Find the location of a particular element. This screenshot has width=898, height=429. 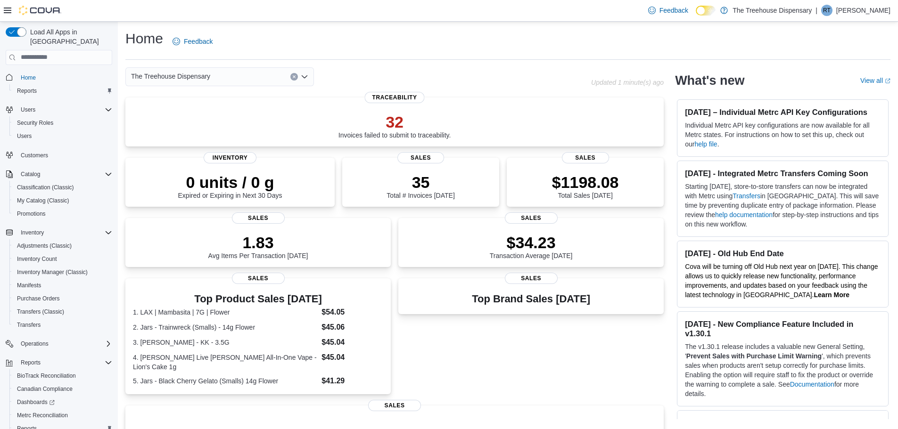

dt: 1. LAX | Mambasita | 7G | Flower is located at coordinates (225, 312).